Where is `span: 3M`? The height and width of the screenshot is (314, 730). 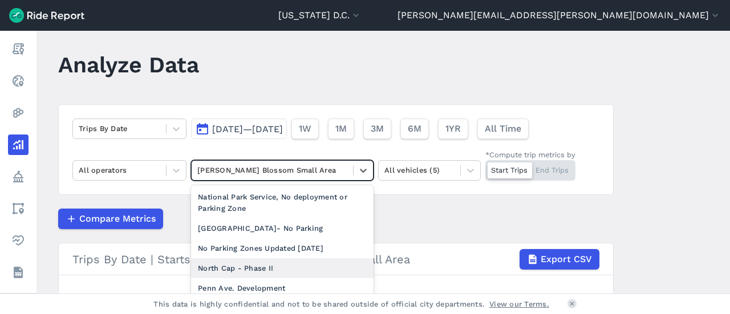
span: 3M is located at coordinates (377, 129).